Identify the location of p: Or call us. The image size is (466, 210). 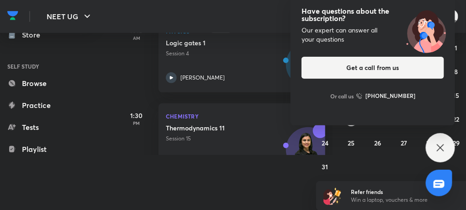
(342, 96).